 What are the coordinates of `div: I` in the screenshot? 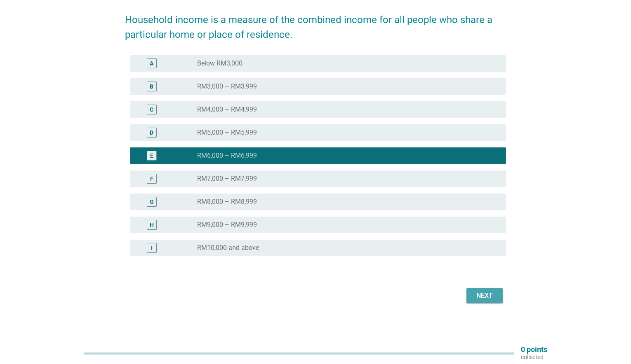 It's located at (152, 248).